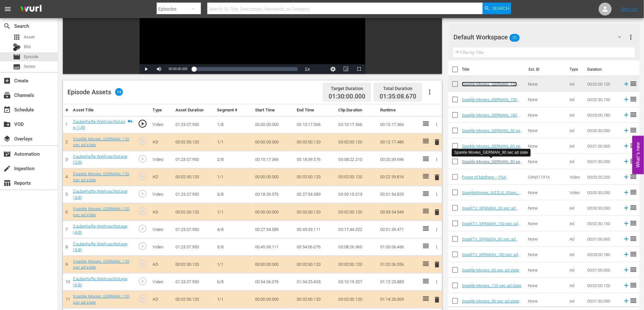  I want to click on button: Open Feedback Widget, so click(638, 155).